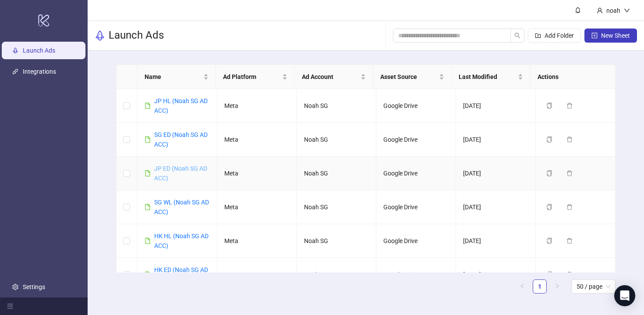  I want to click on a: HK ED (Noah SG AD ACC), so click(181, 275).